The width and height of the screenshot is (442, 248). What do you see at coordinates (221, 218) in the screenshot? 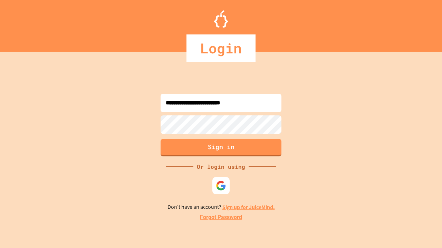
I see `a: Forgot Password` at bounding box center [221, 218].